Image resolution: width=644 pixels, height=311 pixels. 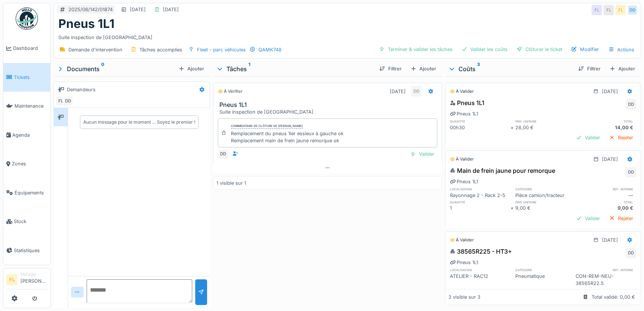 I want to click on div: Filtrer, so click(x=391, y=68).